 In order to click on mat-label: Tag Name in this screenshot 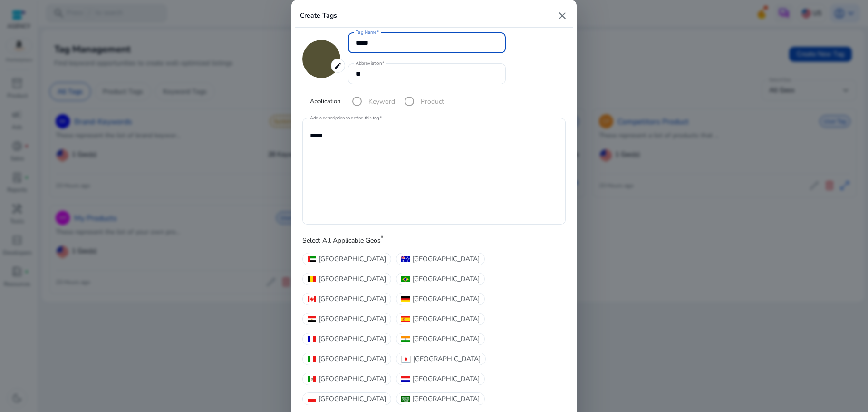, I will do `click(366, 33)`.